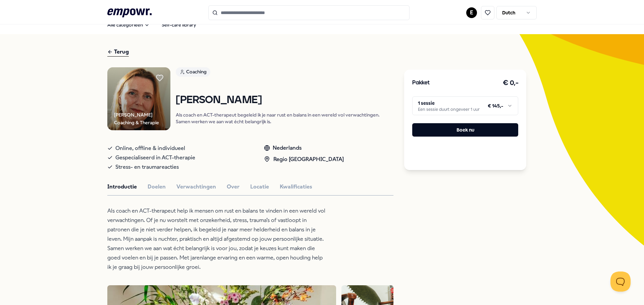  What do you see at coordinates (129, 25) in the screenshot?
I see `button: Alle categorieën` at bounding box center [129, 25].